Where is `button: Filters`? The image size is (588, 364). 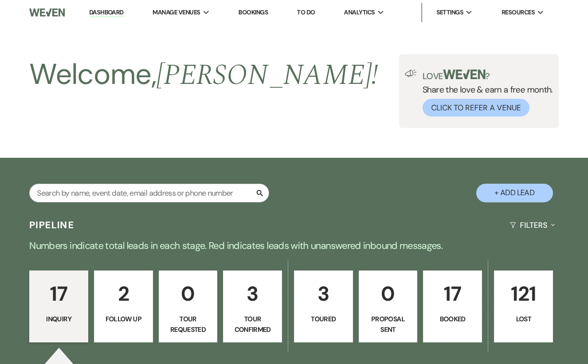
button: Filters is located at coordinates (532, 225).